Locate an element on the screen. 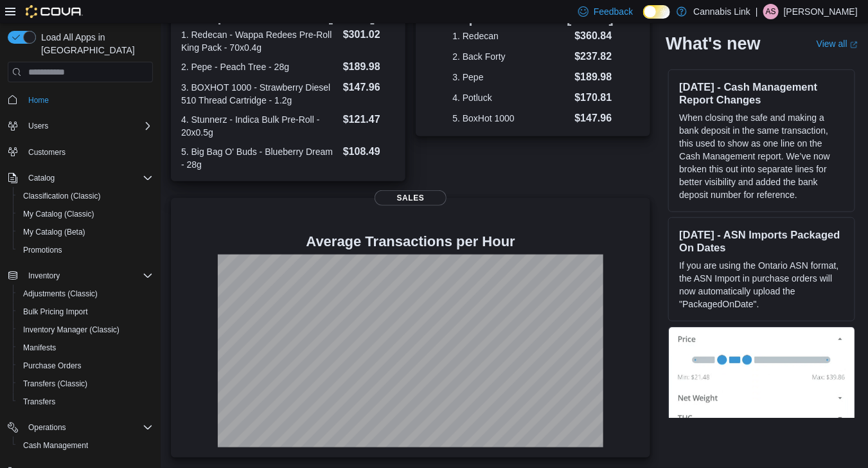 This screenshot has height=468, width=868. a: Classification (Classic) is located at coordinates (61, 196).